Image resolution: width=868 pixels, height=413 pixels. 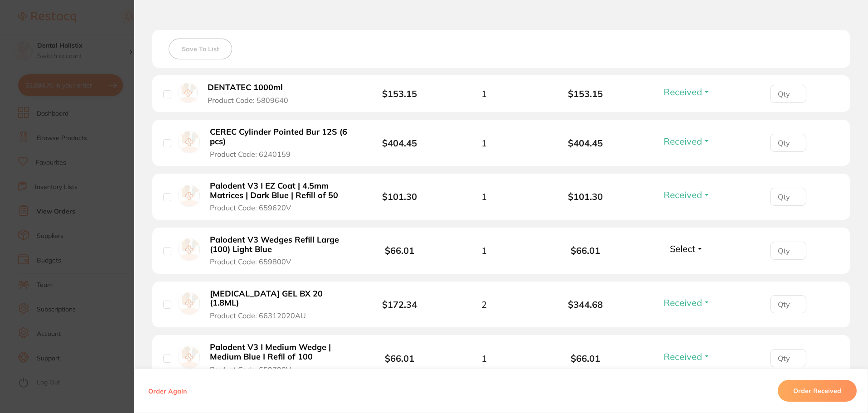 What do you see at coordinates (280, 358) in the screenshot?
I see `button: Palodent V3 I Medium Wedge | Medium Blue I Refil of 100 Product Code: 659790V` at bounding box center [280, 358].